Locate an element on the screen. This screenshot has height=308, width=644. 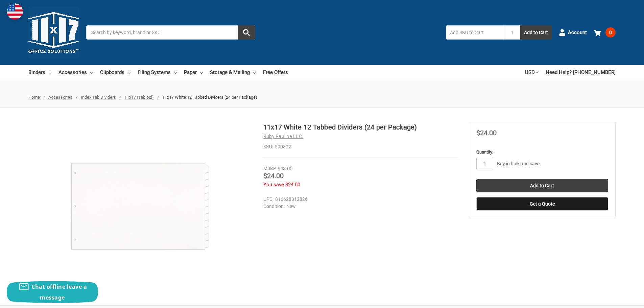
a: 0 is located at coordinates (605, 32).